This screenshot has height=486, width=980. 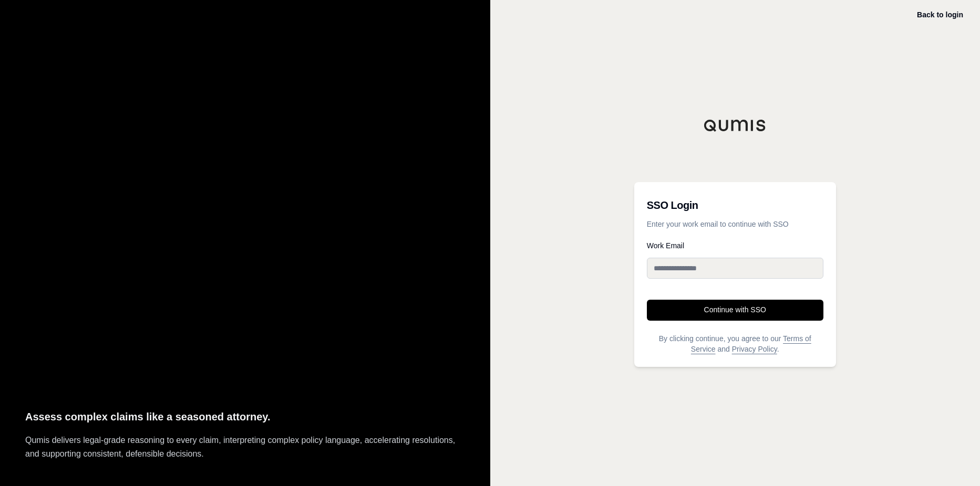 I want to click on img: Qumis, so click(x=735, y=125).